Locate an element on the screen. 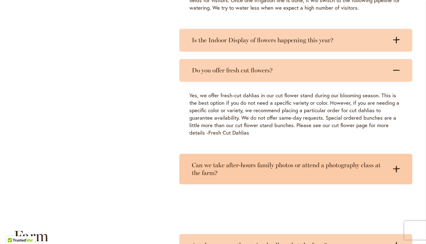 The width and height of the screenshot is (426, 244). summary: Is the Indoor Display of flowers happening this year? is located at coordinates (296, 40).